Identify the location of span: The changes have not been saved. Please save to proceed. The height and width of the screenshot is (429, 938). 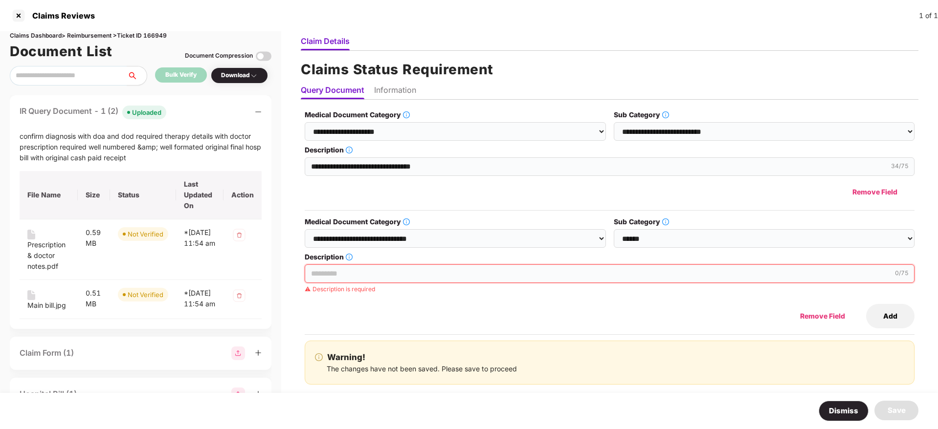
(422, 369).